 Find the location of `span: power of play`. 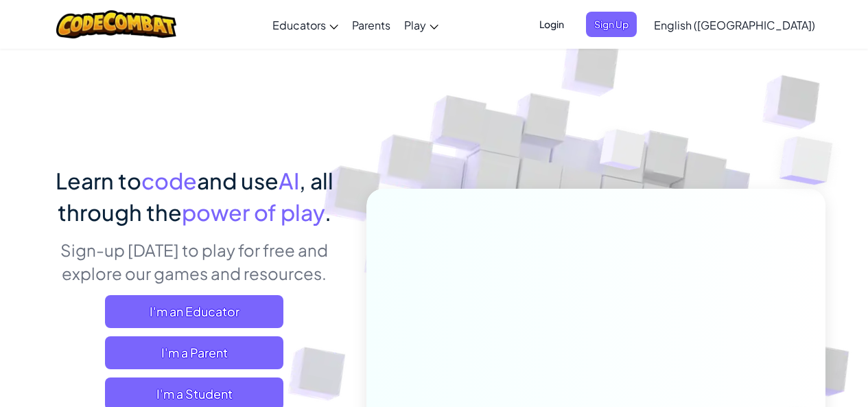

span: power of play is located at coordinates (253, 212).